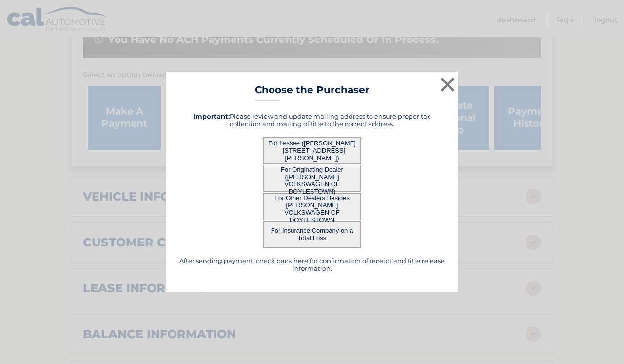 The width and height of the screenshot is (624, 364). What do you see at coordinates (211, 116) in the screenshot?
I see `strong: Important:` at bounding box center [211, 116].